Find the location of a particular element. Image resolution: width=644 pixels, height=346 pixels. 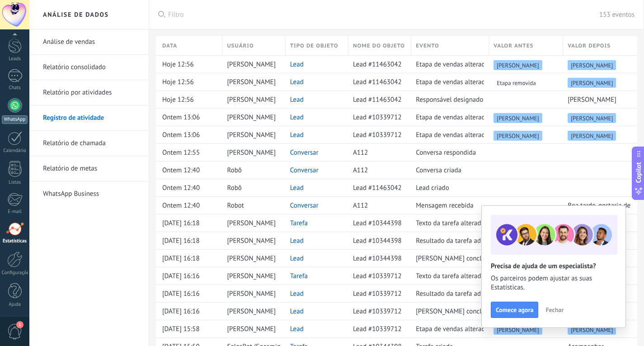

a: Relatório por atividades is located at coordinates (91, 93).